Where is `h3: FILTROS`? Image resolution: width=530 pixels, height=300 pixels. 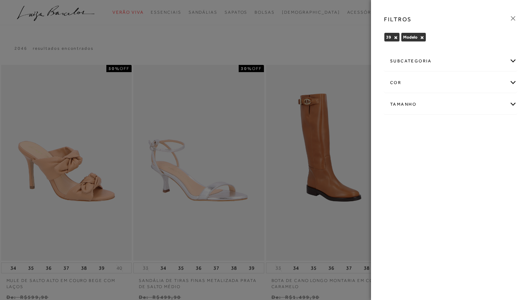 h3: FILTROS is located at coordinates (397, 19).